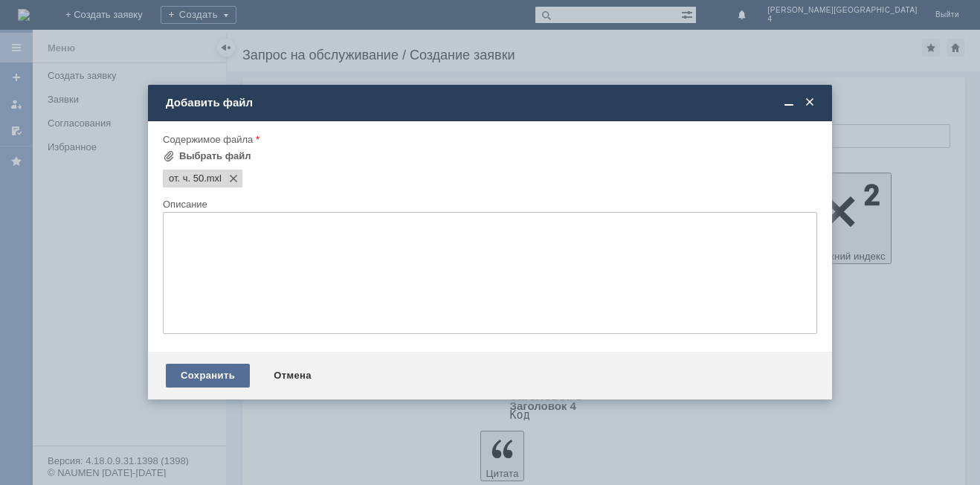 This screenshot has width=980, height=485. Describe the element at coordinates (809, 102) in the screenshot. I see `span: Закрыть` at that location.